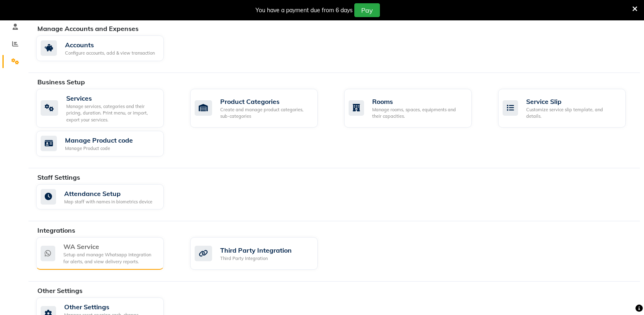  I want to click on div: Manage services, categories and their pricing, duration. Print menu, or import, export your servi..., so click(111, 113).